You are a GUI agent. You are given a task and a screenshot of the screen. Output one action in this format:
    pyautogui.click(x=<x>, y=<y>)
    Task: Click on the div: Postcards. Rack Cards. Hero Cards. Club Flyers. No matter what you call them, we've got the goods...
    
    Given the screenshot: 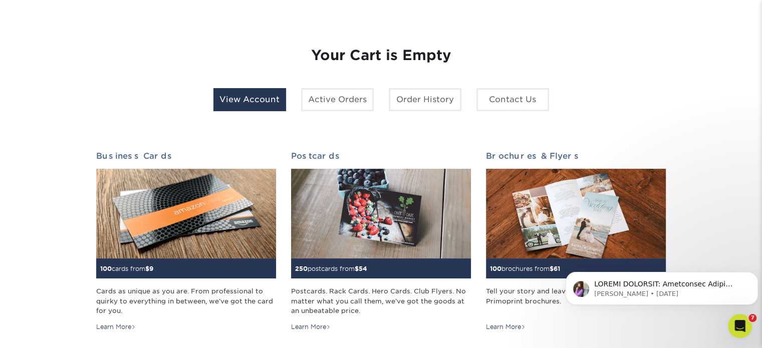 What is the action you would take?
    pyautogui.click(x=381, y=301)
    